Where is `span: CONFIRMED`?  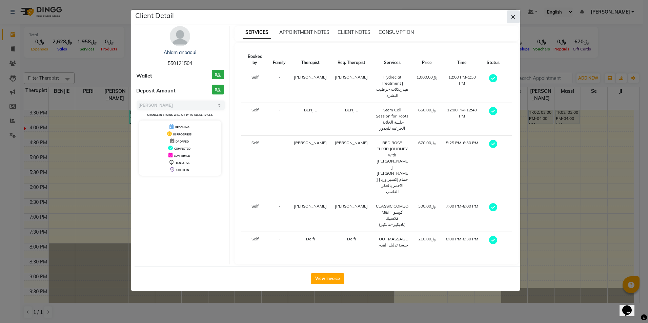
span: CONFIRMED is located at coordinates (182, 156).